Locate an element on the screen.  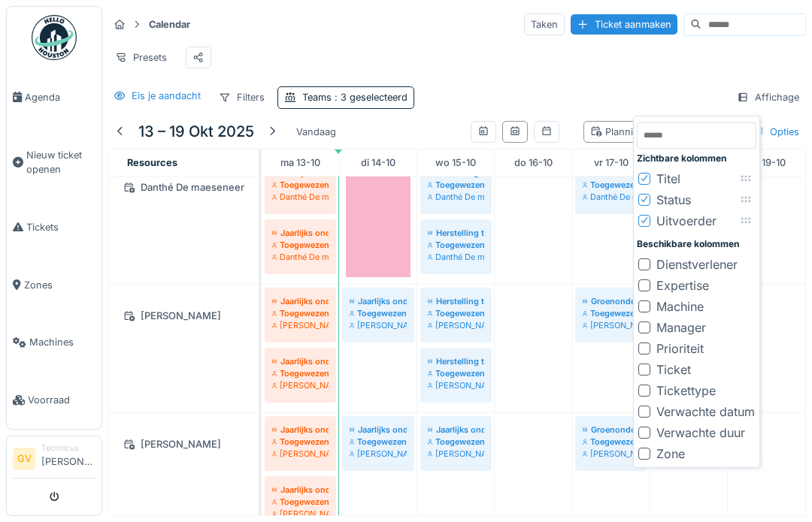
div: Manager is located at coordinates (681, 328).